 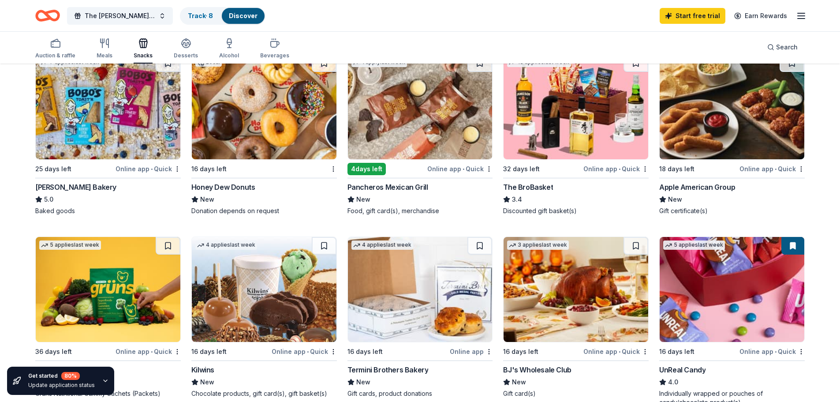 I want to click on button: Alcohol, so click(x=229, y=49).